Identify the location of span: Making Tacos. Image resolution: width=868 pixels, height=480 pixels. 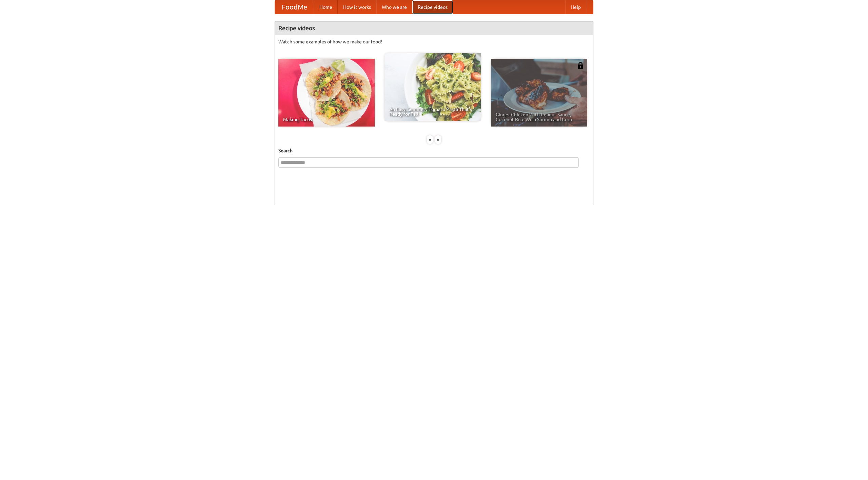
(326, 120).